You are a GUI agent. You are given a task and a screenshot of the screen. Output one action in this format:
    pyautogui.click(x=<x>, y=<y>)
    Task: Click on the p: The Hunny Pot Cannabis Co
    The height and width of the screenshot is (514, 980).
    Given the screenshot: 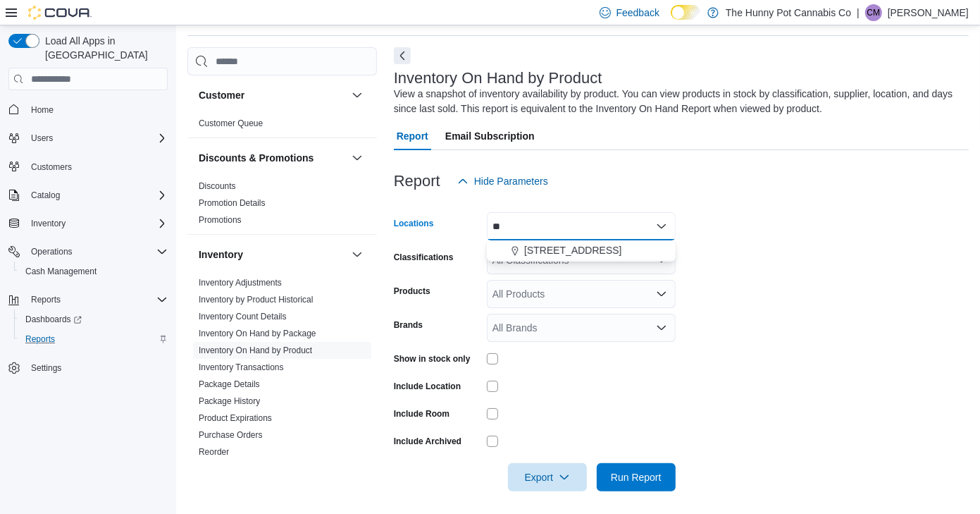 What is the action you would take?
    pyautogui.click(x=789, y=13)
    